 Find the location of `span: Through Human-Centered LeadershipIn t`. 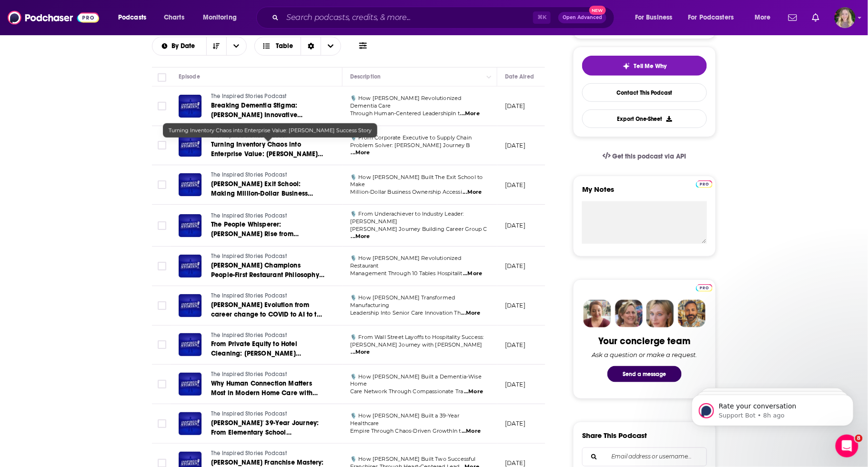

span: Through Human-Centered LeadershipIn t is located at coordinates (405, 113).